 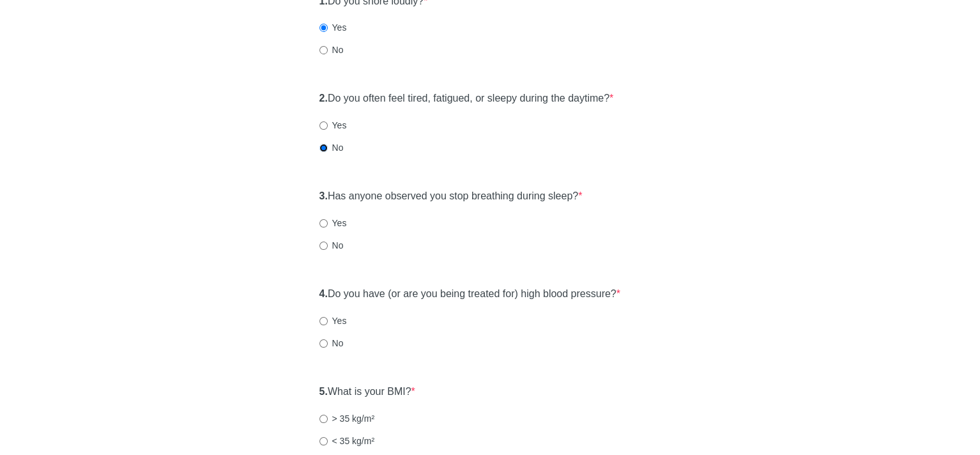 What do you see at coordinates (451, 196) in the screenshot?
I see `label: Has anyone observed you stop breathing during sleep?` at bounding box center [451, 196].